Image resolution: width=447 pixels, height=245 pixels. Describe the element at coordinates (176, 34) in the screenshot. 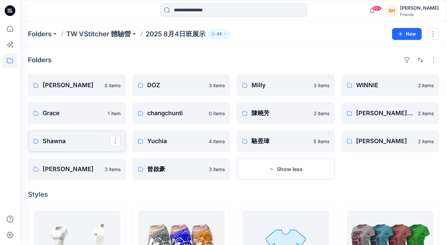

I see `p: 2025 8月4日班展示` at that location.